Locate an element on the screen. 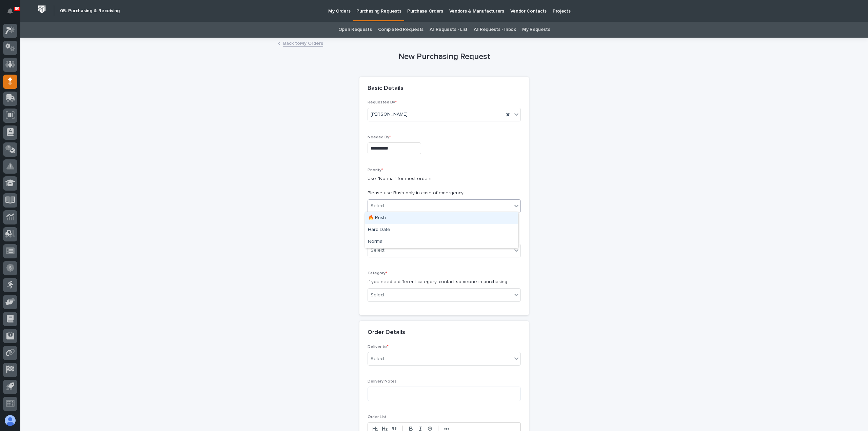 The height and width of the screenshot is (431, 868). span: Needed By is located at coordinates (379, 137).